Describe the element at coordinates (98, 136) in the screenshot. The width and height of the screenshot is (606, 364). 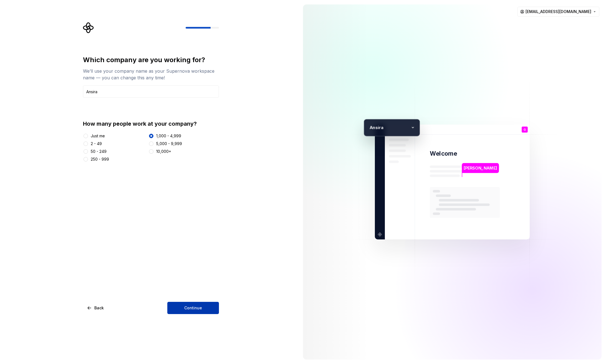
I see `div: Just me` at that location.